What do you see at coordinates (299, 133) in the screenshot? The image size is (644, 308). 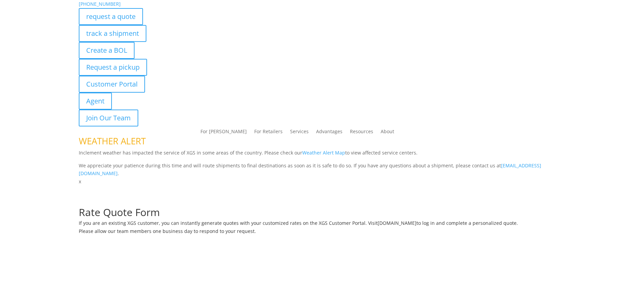 I see `a: Services` at bounding box center [299, 133].